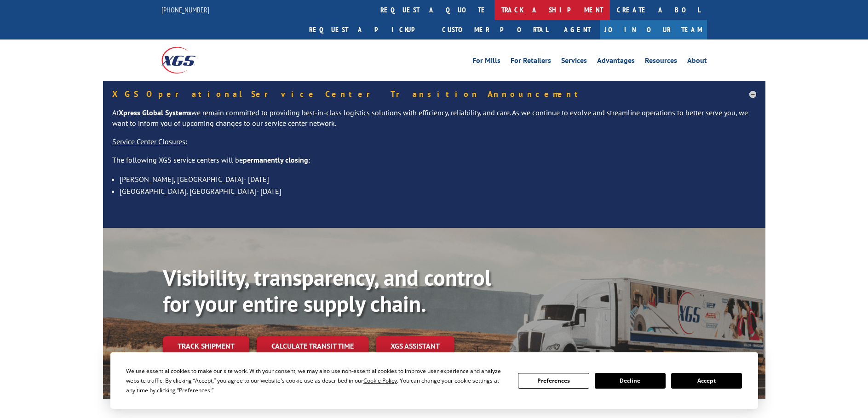 The image size is (868, 418). Describe the element at coordinates (553, 381) in the screenshot. I see `button: Preferences` at that location.